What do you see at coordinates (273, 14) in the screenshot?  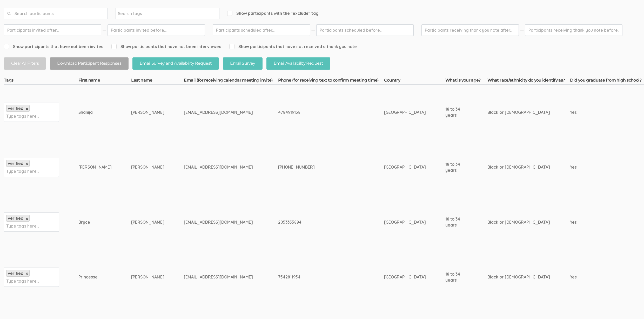 I see `span: Show participants with the "exclude" tag` at bounding box center [273, 14].